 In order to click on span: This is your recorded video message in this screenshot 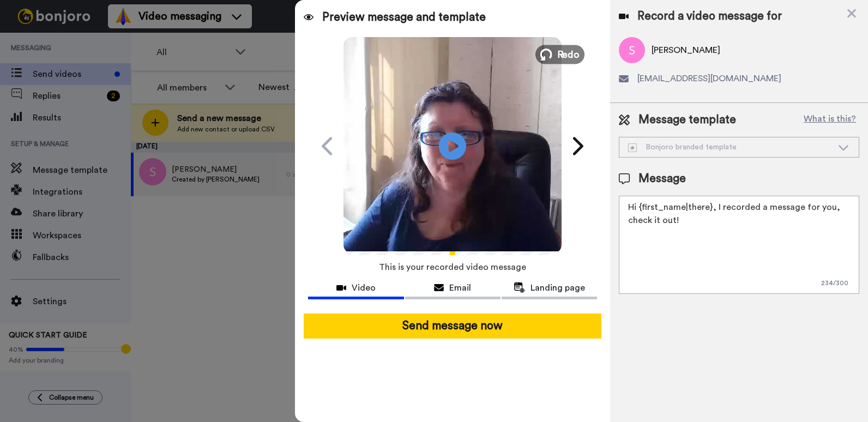, I will do `click(452, 267)`.